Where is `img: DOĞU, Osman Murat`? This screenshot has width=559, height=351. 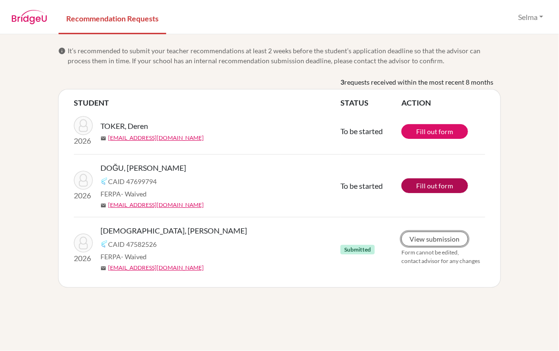
img: DOĞU, Osman Murat is located at coordinates (83, 180).